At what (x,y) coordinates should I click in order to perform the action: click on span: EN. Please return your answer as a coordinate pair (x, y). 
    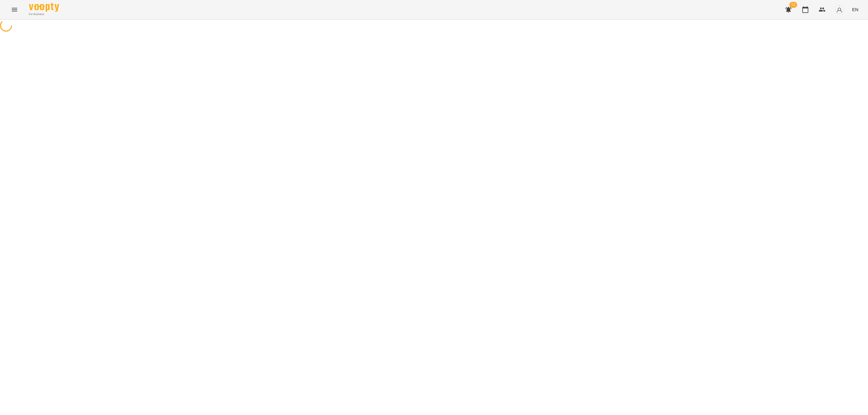
    Looking at the image, I should click on (855, 9).